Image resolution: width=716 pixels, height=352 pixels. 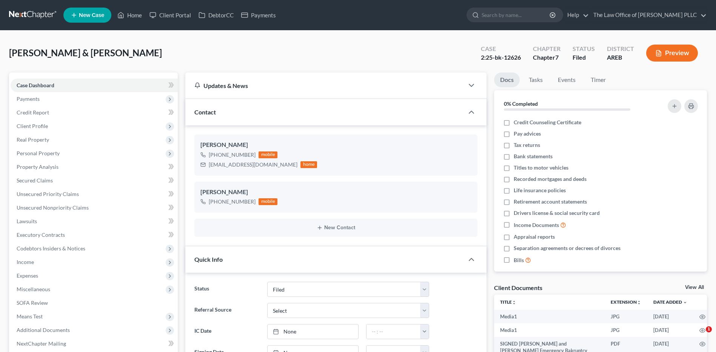 What do you see at coordinates (32, 302) in the screenshot?
I see `span: SOFA Review` at bounding box center [32, 302].